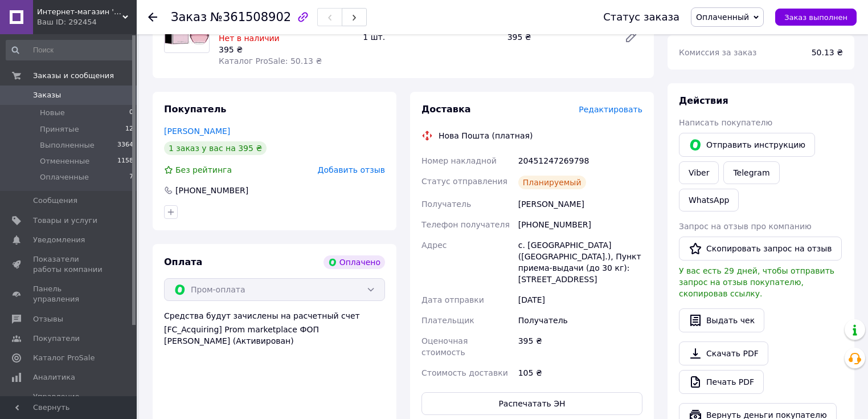 Image resolution: width=868 pixels, height=419 pixels. I want to click on span: Добавить отзыв, so click(352, 170).